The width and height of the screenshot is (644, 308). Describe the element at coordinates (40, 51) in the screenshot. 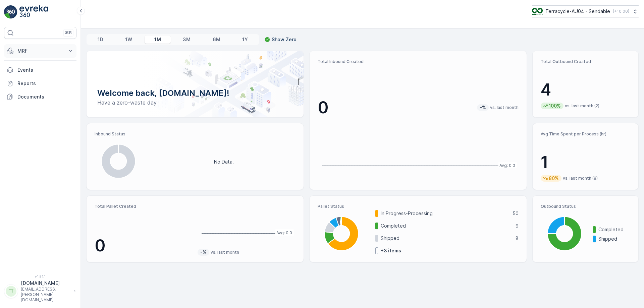

I see `button: MRF` at that location.